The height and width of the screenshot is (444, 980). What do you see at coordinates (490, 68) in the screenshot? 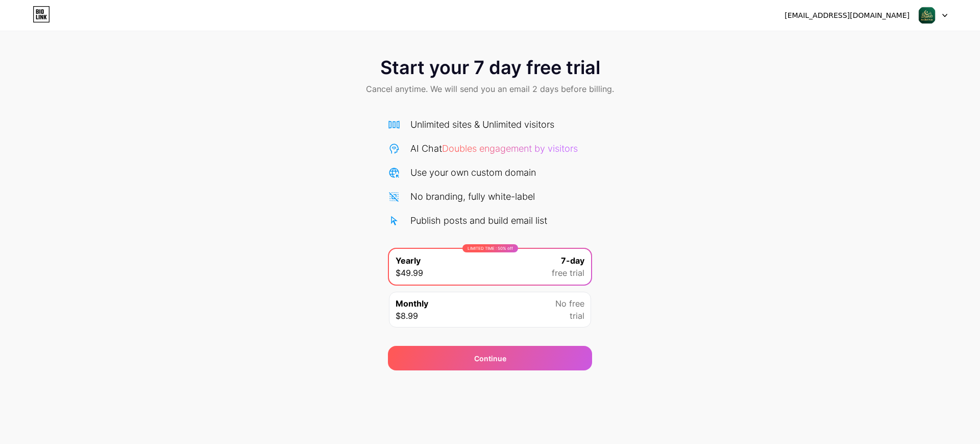
I see `span: Start your 7 day free trial` at bounding box center [490, 68].